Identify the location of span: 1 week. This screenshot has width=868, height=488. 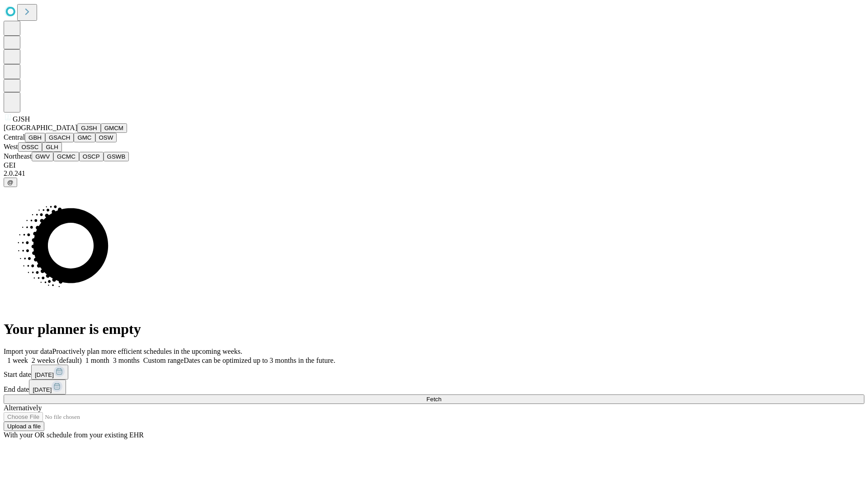
(17, 360).